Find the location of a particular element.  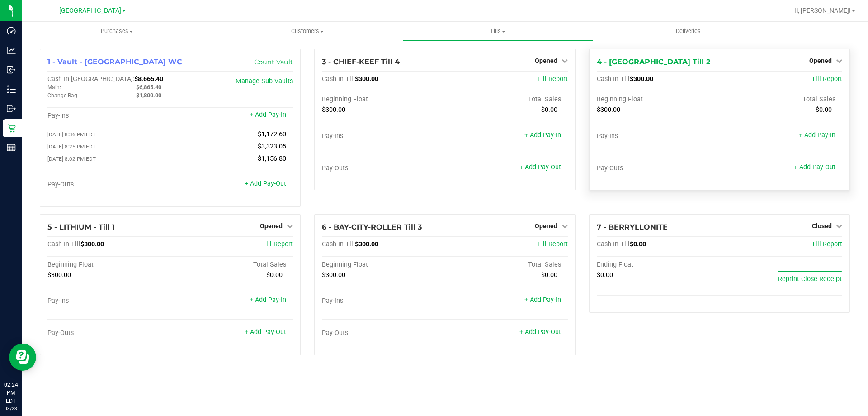

span: Closed is located at coordinates (822, 225).